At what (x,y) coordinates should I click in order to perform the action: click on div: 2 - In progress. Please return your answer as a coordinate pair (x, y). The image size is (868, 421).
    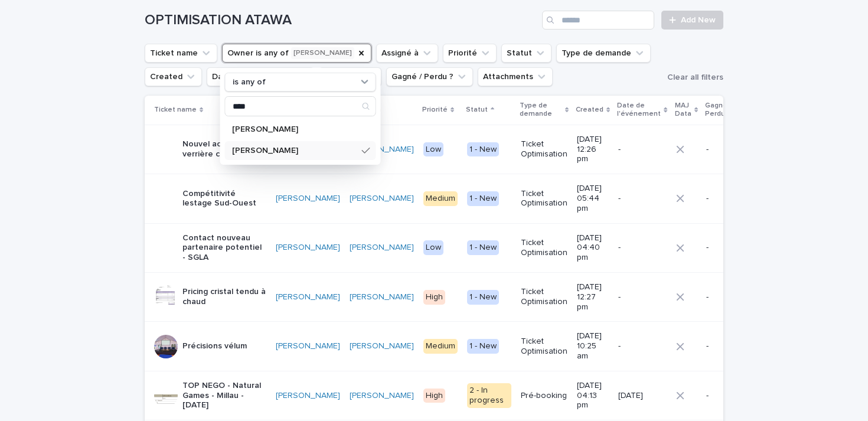
    Looking at the image, I should click on (489, 396).